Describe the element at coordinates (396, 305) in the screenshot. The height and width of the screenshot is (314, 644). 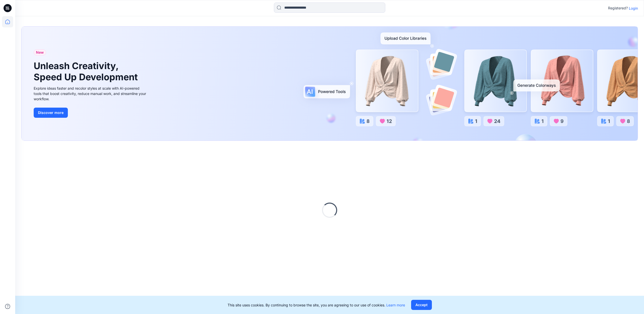
I see `a: Learn more` at that location.